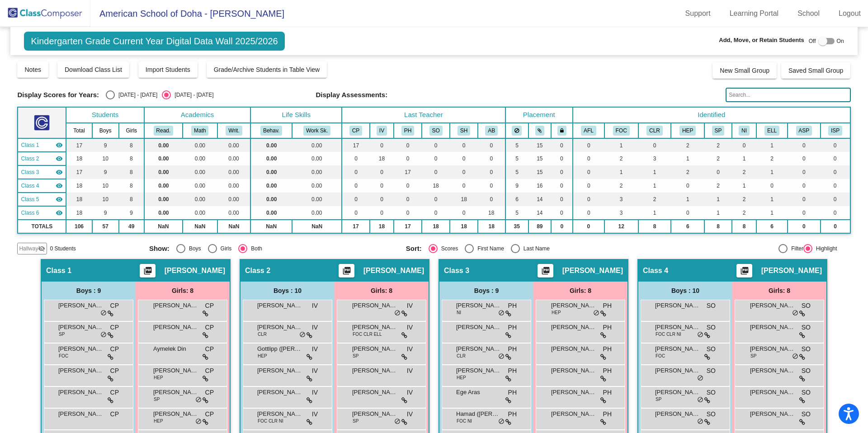 This screenshot has height=433, width=868. Describe the element at coordinates (42, 248) in the screenshot. I see `mat-icon: visibility_off` at that location.